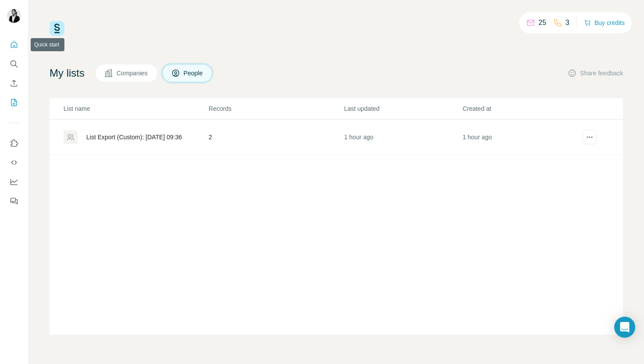  What do you see at coordinates (542, 23) in the screenshot?
I see `p: 25` at bounding box center [542, 23].